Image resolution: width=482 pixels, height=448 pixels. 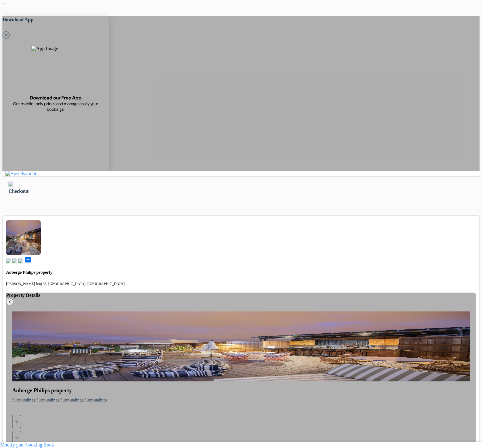 What do you see at coordinates (15, 261) in the screenshot?
I see `img: music.svg` at bounding box center [15, 261].